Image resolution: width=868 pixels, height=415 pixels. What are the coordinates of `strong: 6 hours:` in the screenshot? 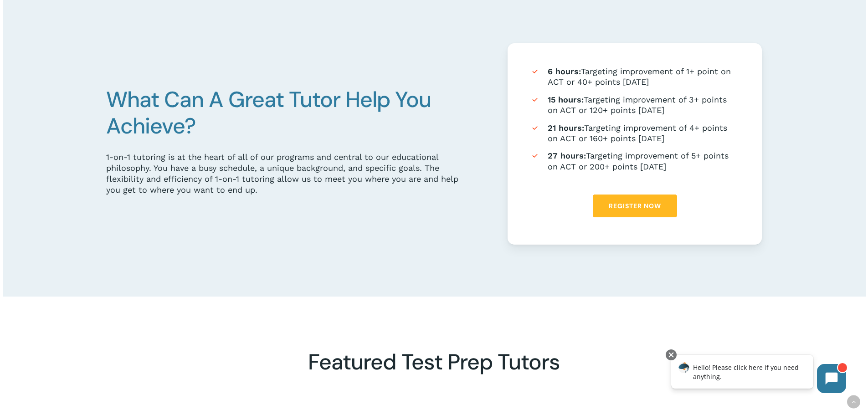 It's located at (564, 71).